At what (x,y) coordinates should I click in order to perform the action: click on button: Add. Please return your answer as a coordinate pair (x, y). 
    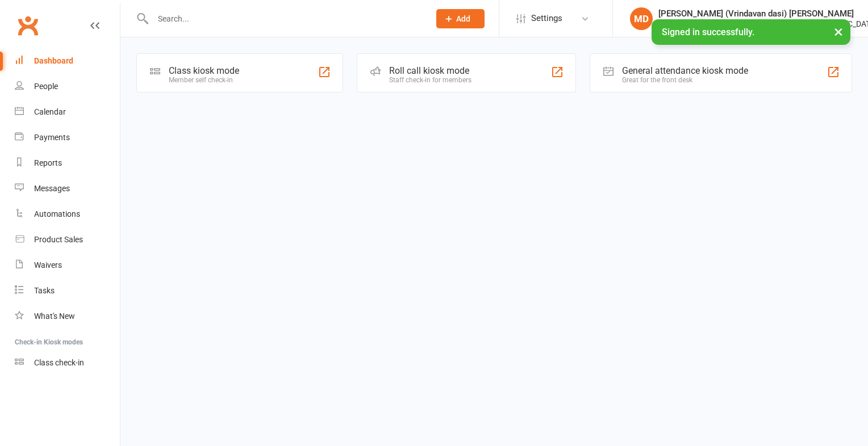
    Looking at the image, I should click on (460, 19).